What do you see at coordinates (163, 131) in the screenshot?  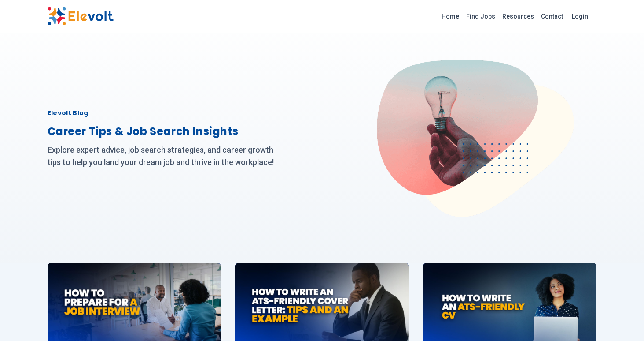 I see `h2: Career Tips & Job Search Insights` at bounding box center [163, 131].